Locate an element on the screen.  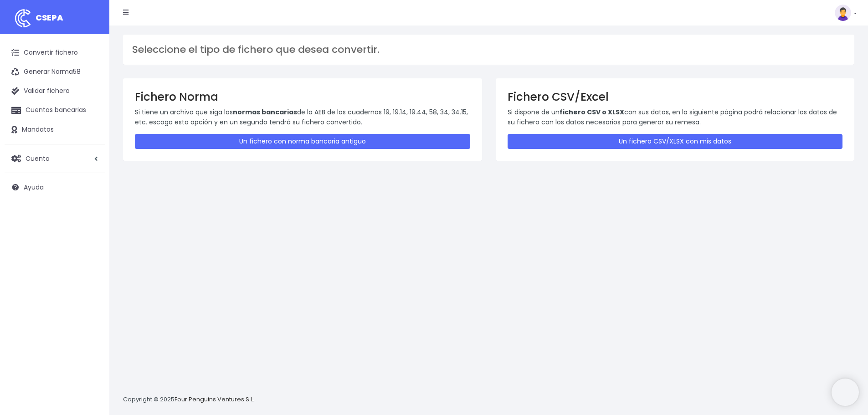
h3: Fichero CSV/Excel is located at coordinates (675, 97).